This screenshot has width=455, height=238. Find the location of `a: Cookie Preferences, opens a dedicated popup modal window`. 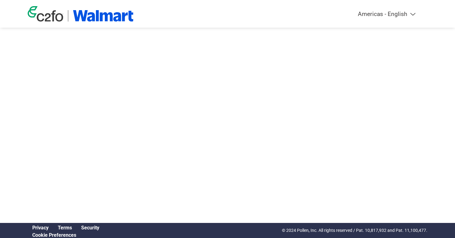

a: Cookie Preferences, opens a dedicated popup modal window is located at coordinates (54, 235).